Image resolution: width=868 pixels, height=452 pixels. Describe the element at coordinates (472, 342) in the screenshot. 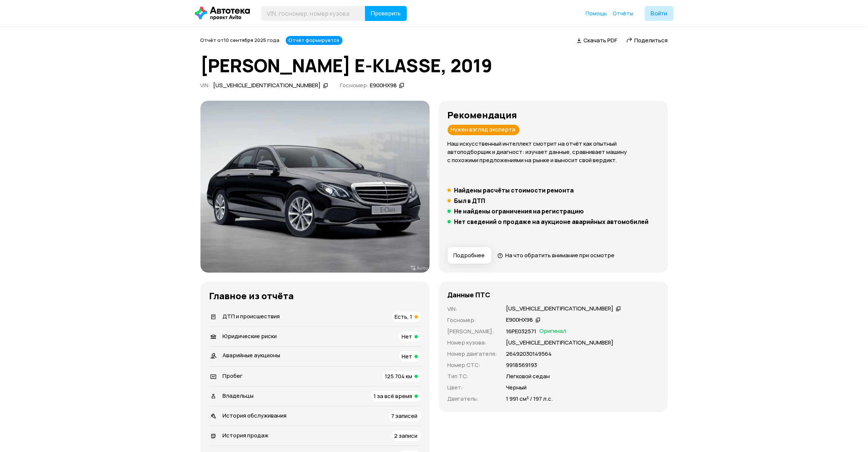

I see `p: Номер кузова :` at that location.